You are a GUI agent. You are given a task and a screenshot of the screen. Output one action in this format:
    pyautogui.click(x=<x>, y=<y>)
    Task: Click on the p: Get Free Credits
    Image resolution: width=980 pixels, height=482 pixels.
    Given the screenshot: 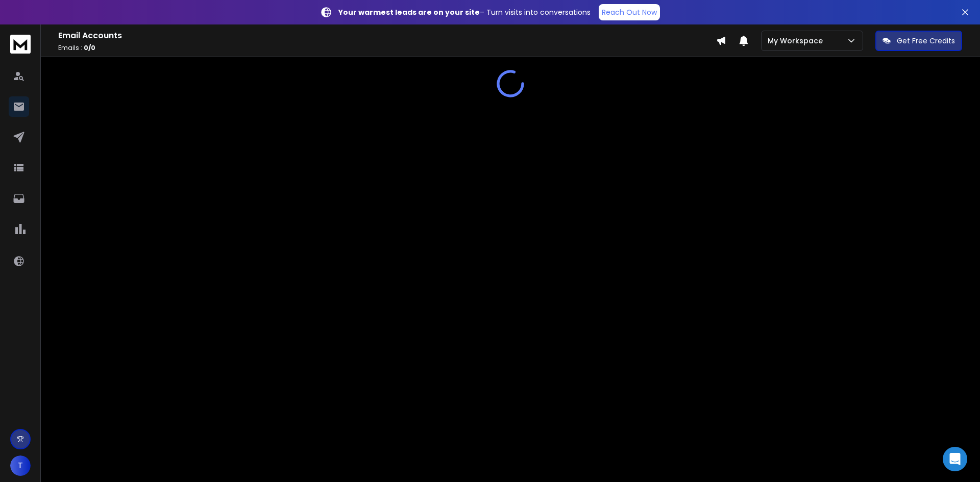 What is the action you would take?
    pyautogui.click(x=925, y=41)
    